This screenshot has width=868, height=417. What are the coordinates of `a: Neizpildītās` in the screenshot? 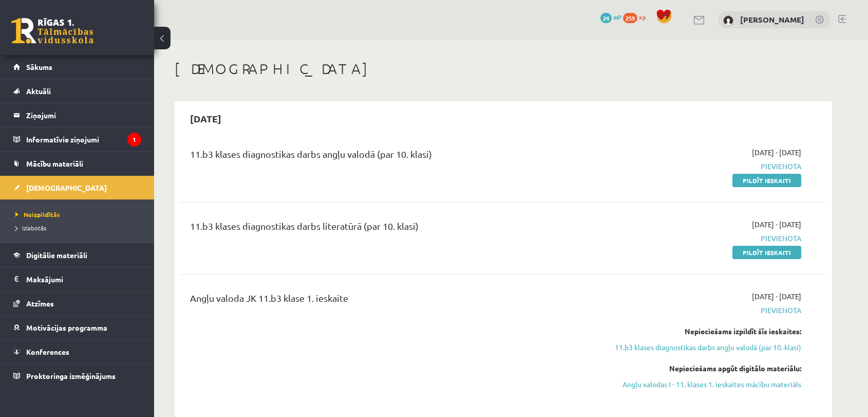 It's located at (79, 215).